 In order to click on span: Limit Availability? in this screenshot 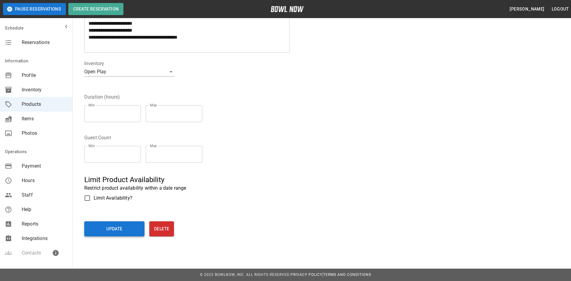, I will do `click(113, 198)`.